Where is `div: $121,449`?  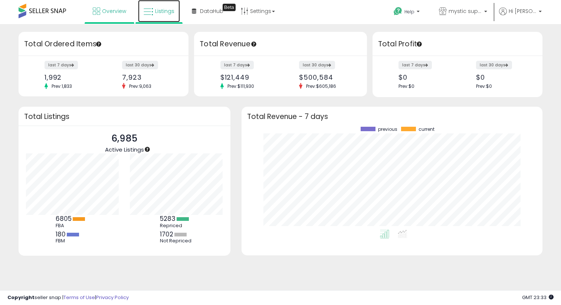 div: $121,449 is located at coordinates (247, 77).